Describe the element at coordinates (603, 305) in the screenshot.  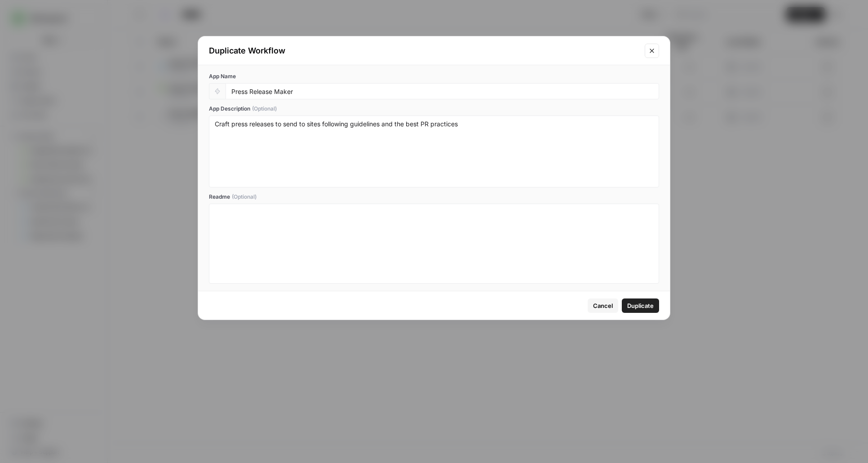
I see `span: Cancel` at that location.